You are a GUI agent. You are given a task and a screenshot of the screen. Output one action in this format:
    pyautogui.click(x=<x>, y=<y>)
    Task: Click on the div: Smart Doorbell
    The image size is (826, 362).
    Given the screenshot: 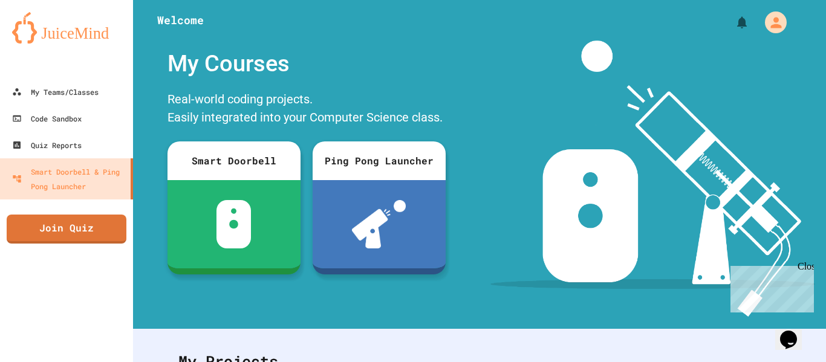 What is the action you would take?
    pyautogui.click(x=234, y=161)
    